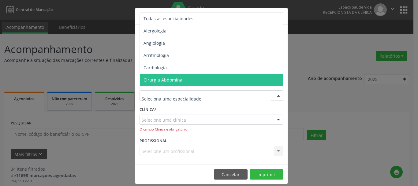 This screenshot has height=186, width=418. What do you see at coordinates (206, 99) in the screenshot?
I see `input: Seleciona uma especialidade` at bounding box center [206, 99].